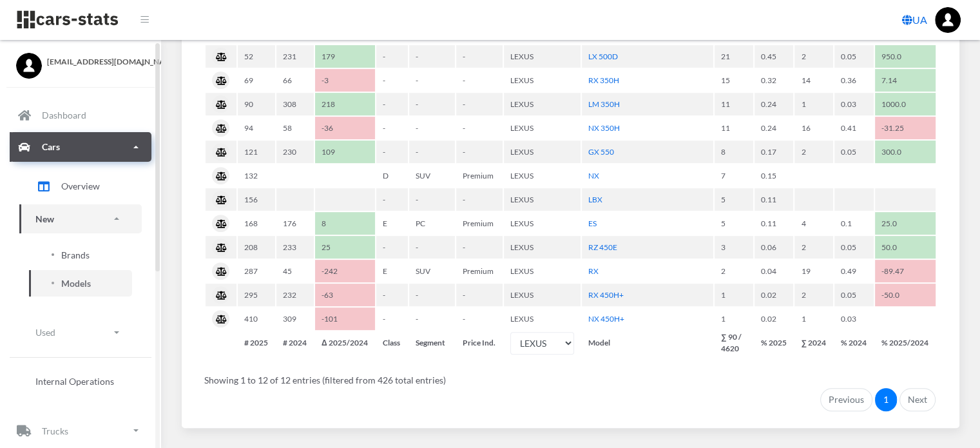  Describe the element at coordinates (81, 430) in the screenshot. I see `a: Trucks` at that location.